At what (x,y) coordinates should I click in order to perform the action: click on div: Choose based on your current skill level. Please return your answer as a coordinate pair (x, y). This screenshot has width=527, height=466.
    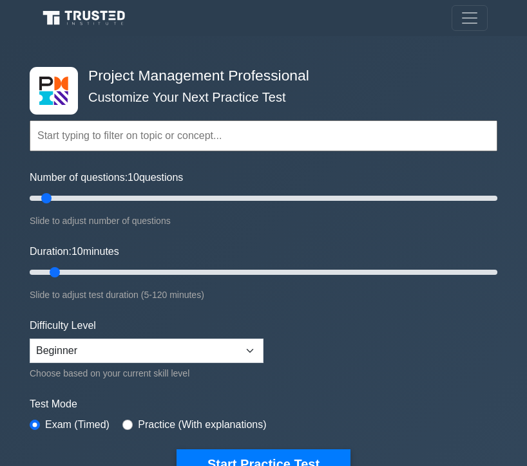
    Looking at the image, I should click on (146, 373).